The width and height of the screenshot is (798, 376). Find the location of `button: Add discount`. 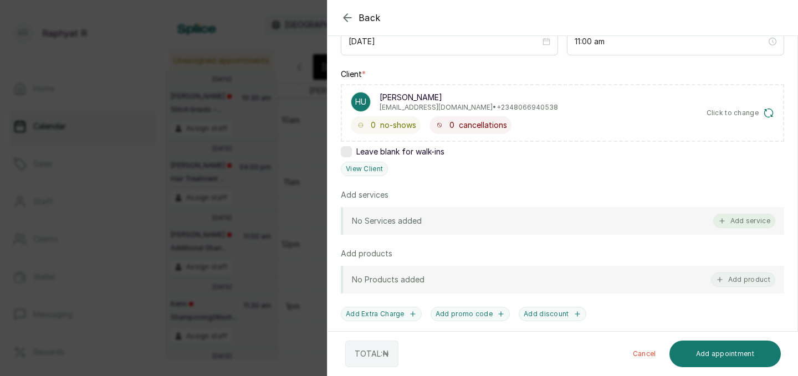

button: Add discount is located at coordinates (553, 314).